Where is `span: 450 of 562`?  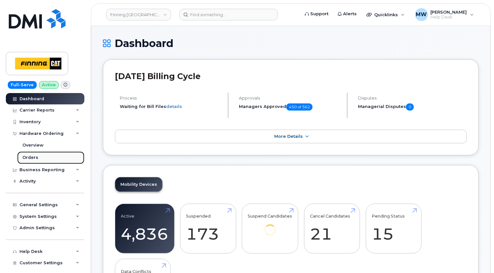
span: 450 of 562 is located at coordinates (299, 107).